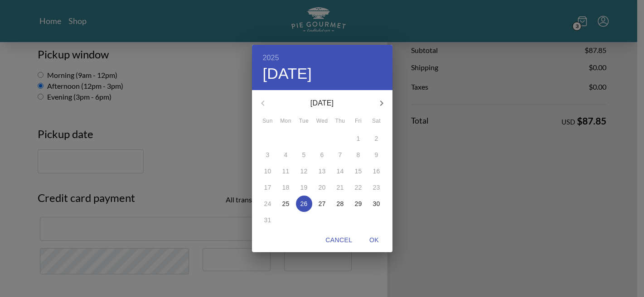  What do you see at coordinates (375, 239) in the screenshot?
I see `span: OK` at bounding box center [375, 239].